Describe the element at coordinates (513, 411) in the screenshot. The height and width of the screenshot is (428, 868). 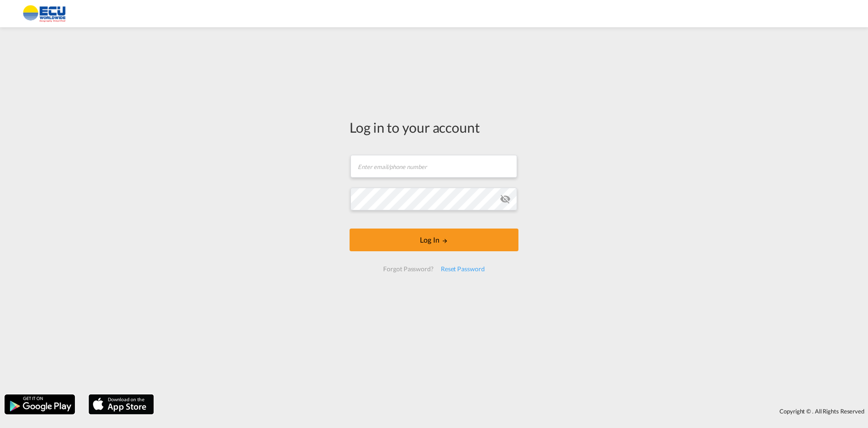
I see `div: Copyright © . All Rights Reserved` at that location.